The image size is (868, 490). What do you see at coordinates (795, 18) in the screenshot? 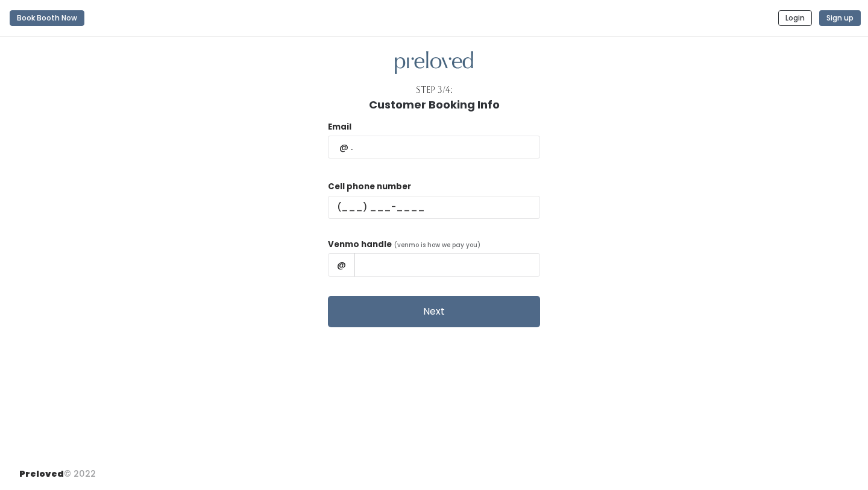
I see `button: Login` at bounding box center [795, 18].